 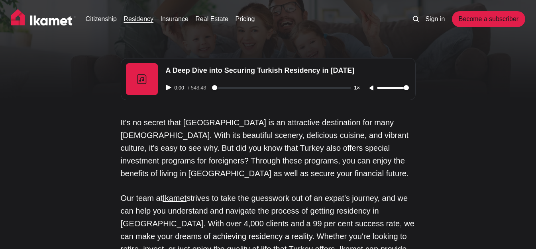 What do you see at coordinates (138, 19) in the screenshot?
I see `a: Residency` at bounding box center [138, 19].